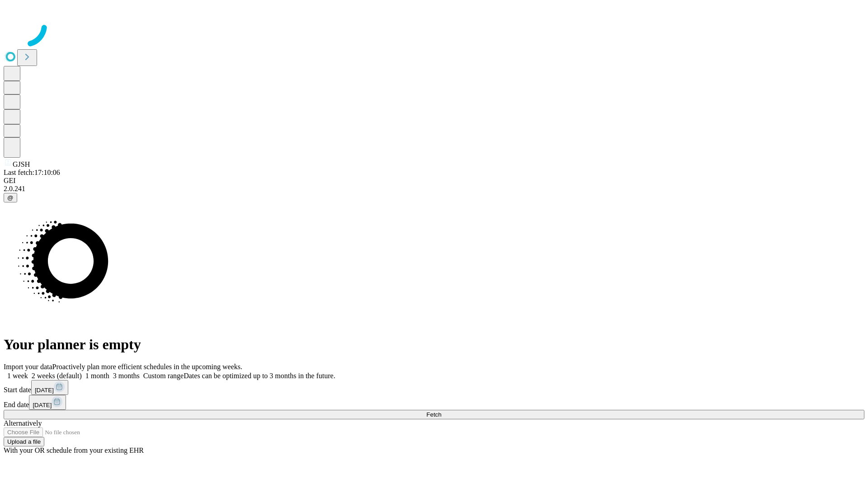  I want to click on span: Import your data, so click(28, 367).